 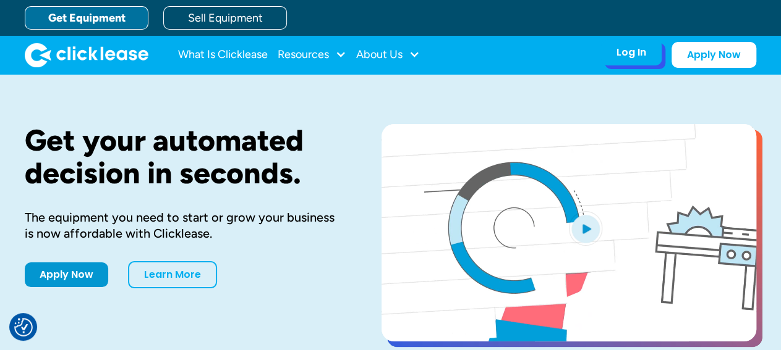 I want to click on a: open lightbox, so click(x=569, y=233).